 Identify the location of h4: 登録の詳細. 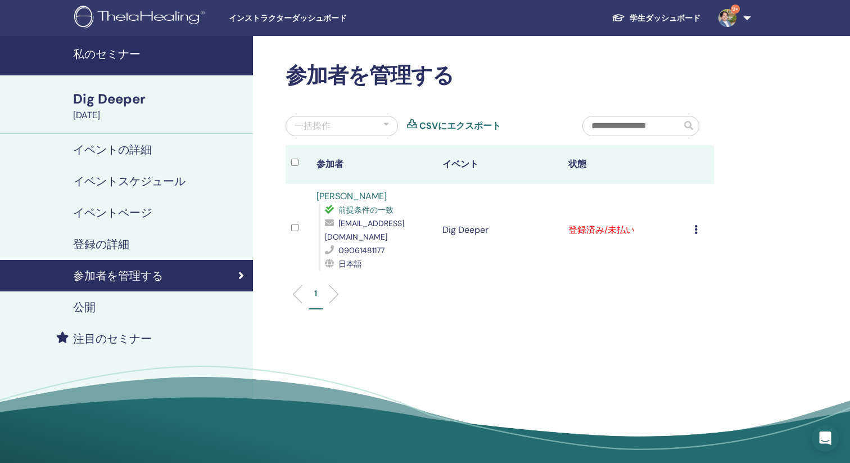
(101, 244).